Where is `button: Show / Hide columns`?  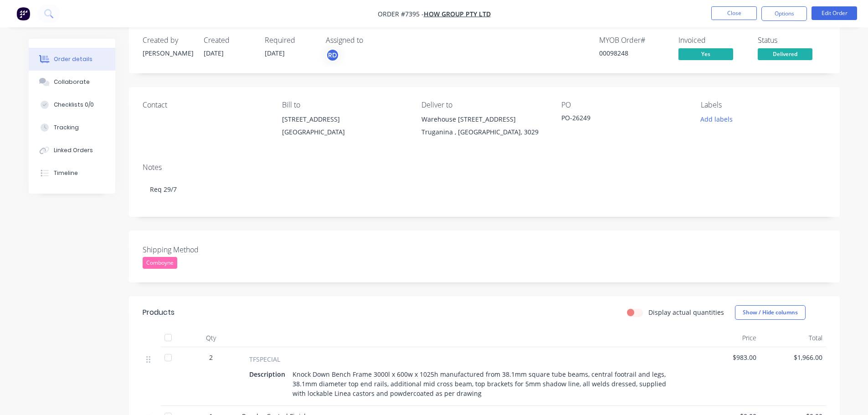
button: Show / Hide columns is located at coordinates (770, 313).